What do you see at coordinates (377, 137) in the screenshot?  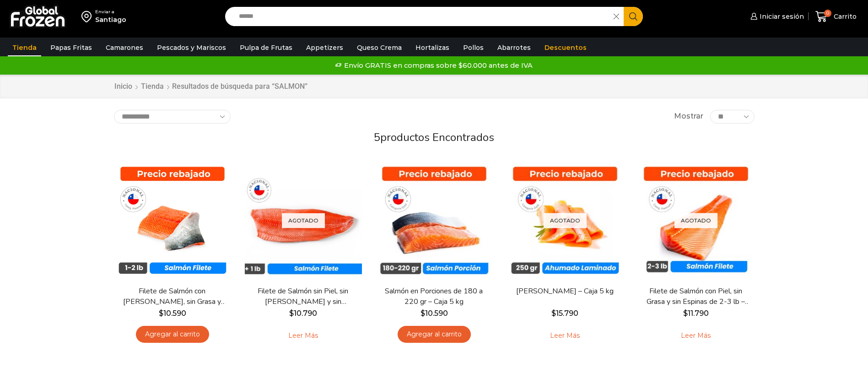 I see `span: 5` at bounding box center [377, 137].